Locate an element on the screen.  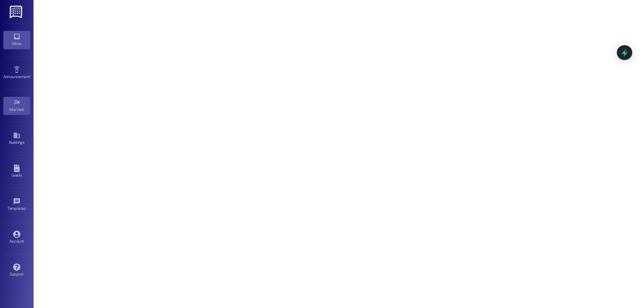
a: Buildings is located at coordinates (17, 139).